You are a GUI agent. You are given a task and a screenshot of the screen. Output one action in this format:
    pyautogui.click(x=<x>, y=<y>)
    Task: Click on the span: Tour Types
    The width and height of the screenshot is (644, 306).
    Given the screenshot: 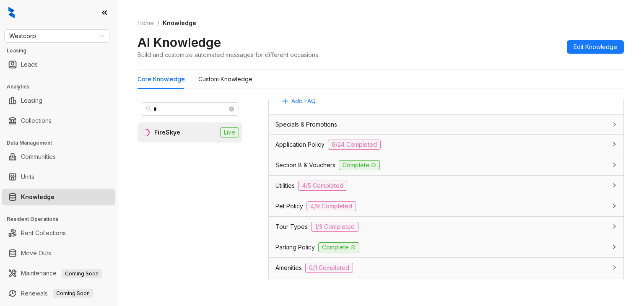 What is the action you would take?
    pyautogui.click(x=291, y=227)
    